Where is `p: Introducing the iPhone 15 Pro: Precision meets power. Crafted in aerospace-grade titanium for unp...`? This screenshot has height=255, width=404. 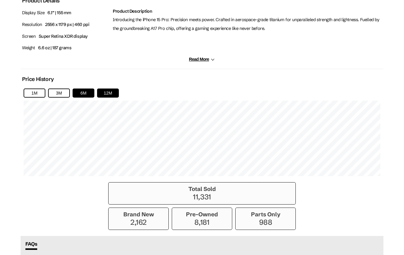 p: Introducing the iPhone 15 Pro: Precision meets power. Crafted in aerospace-grade titanium for unp... is located at coordinates (247, 24).